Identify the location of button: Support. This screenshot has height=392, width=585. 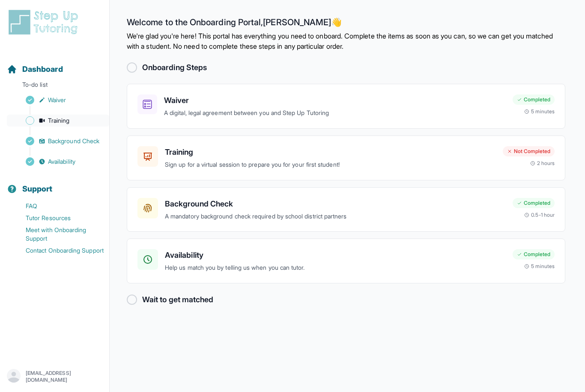
(55, 184).